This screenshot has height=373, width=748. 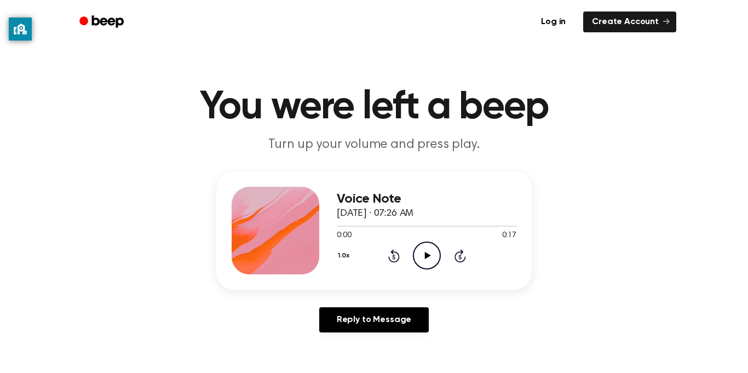 What do you see at coordinates (102, 22) in the screenshot?
I see `a: Beep` at bounding box center [102, 22].